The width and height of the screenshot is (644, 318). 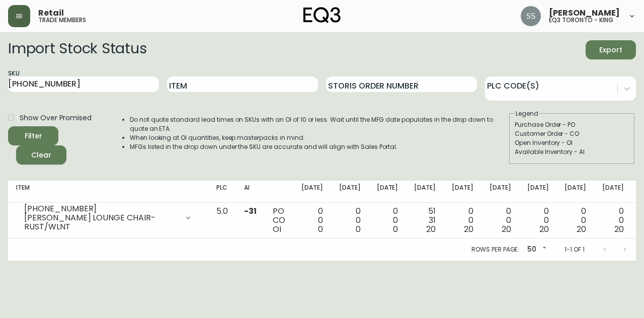 I want to click on img: logo, so click(x=322, y=15).